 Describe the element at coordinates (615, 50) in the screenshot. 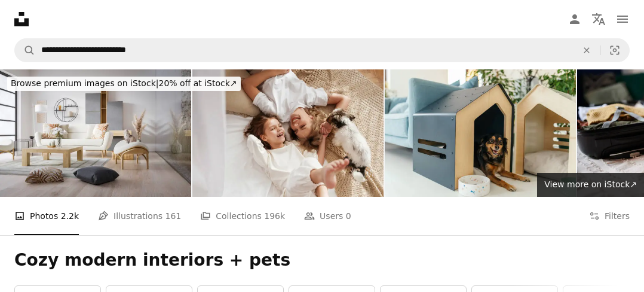

I see `button: Visual search` at that location.